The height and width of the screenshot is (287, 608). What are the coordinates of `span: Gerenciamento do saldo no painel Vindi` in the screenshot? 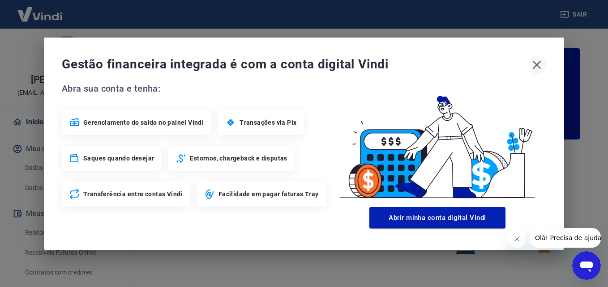 It's located at (143, 123).